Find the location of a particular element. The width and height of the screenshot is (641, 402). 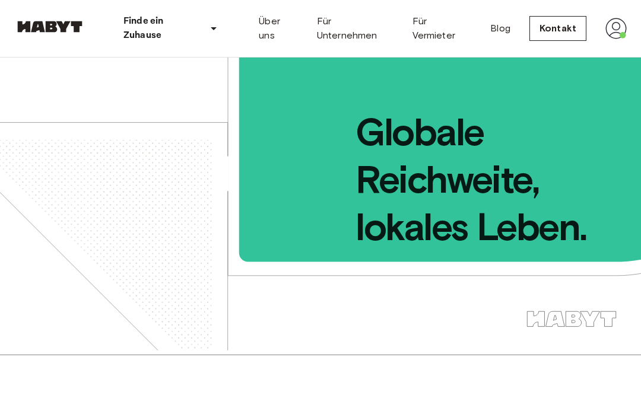

a: Für Vermieter is located at coordinates (442, 28).